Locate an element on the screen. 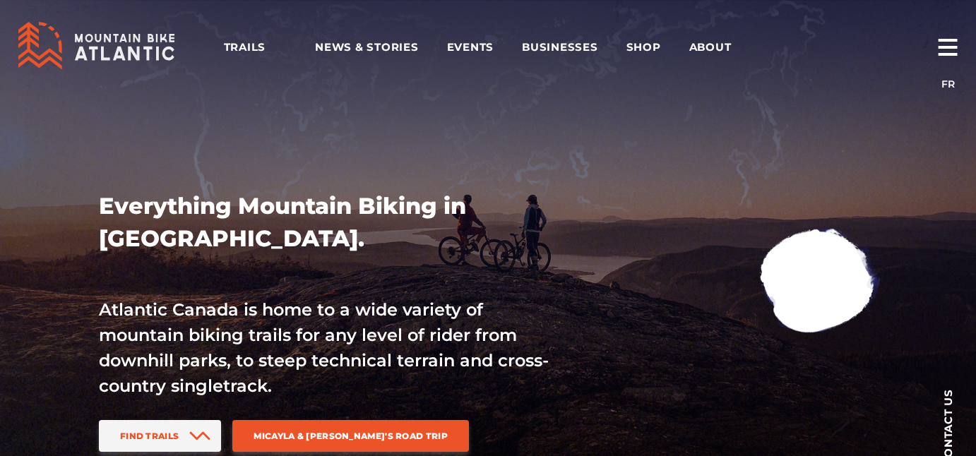  p: Atlantic Canada is home to a wide variety of mountain biking trails for any level of rider from d... is located at coordinates (325, 348).